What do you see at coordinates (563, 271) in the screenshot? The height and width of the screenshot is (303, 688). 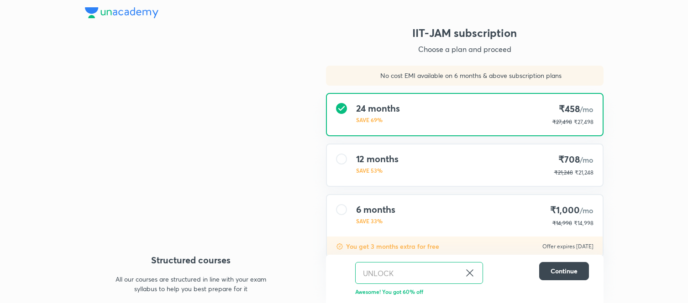 I see `button: Continue` at bounding box center [563, 271].